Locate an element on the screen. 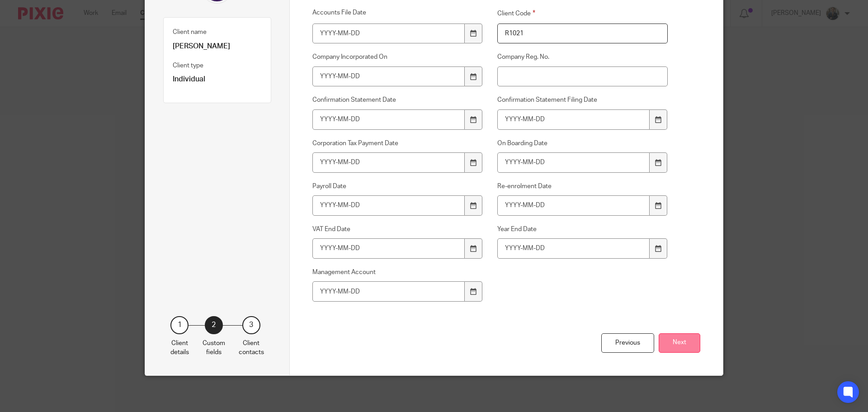 This screenshot has height=412, width=868. div: 2 is located at coordinates (213, 325).